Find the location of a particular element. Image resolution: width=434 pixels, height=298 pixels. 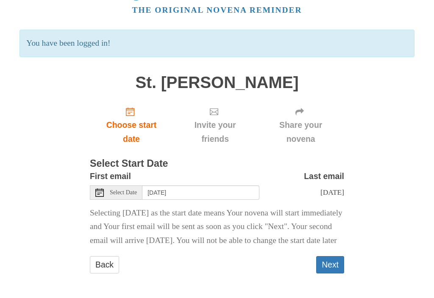

label: Last email is located at coordinates (324, 176).